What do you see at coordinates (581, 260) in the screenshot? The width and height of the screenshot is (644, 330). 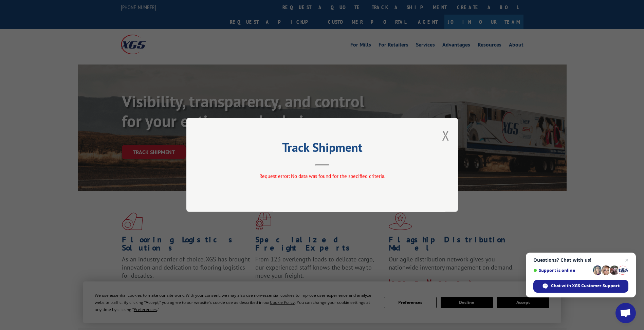 I see `span: Questions? Chat with us!` at bounding box center [581, 260].